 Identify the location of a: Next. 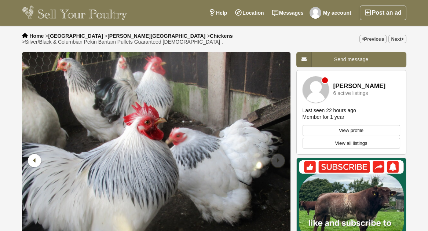
(397, 39).